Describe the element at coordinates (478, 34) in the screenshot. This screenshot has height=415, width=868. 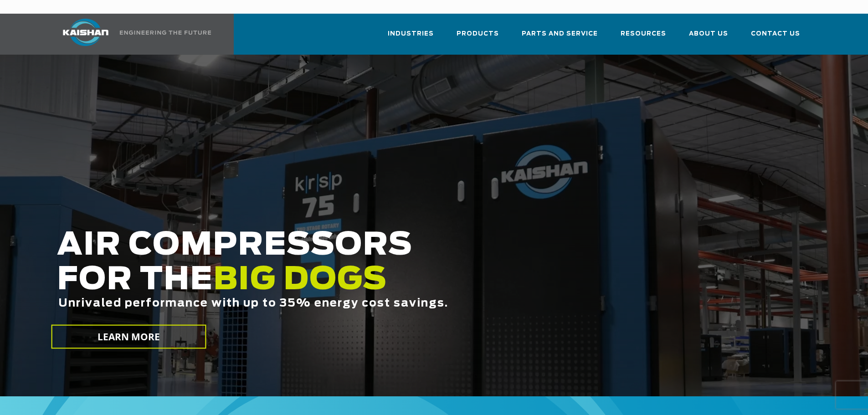
I see `span: Products` at that location.